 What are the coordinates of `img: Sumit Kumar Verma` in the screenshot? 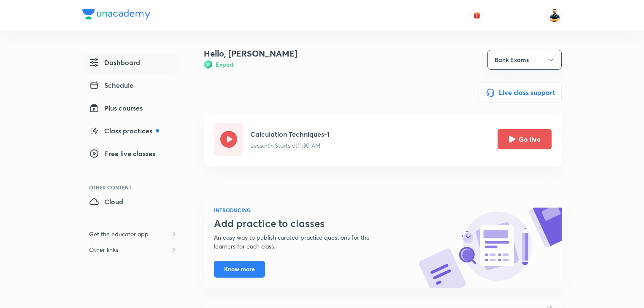 It's located at (555, 15).